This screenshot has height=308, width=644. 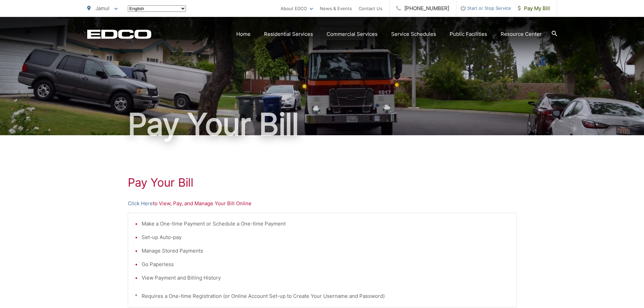 What do you see at coordinates (534, 8) in the screenshot?
I see `span: Pay My Bill` at bounding box center [534, 8].